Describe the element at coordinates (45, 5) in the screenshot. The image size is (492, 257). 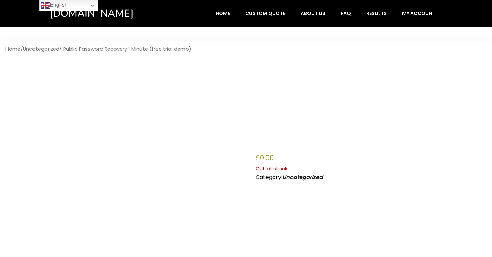
I see `img: en` at that location.